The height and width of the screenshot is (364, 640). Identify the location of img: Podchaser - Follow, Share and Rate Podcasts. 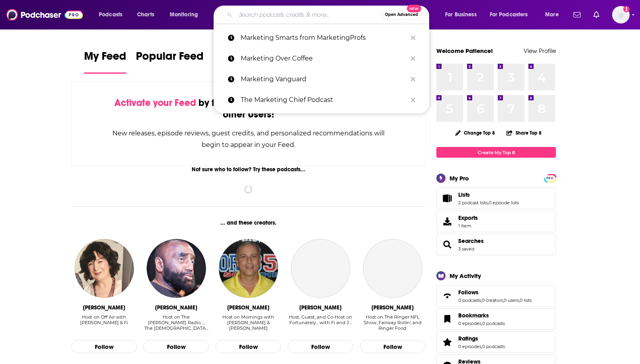
(45, 14).